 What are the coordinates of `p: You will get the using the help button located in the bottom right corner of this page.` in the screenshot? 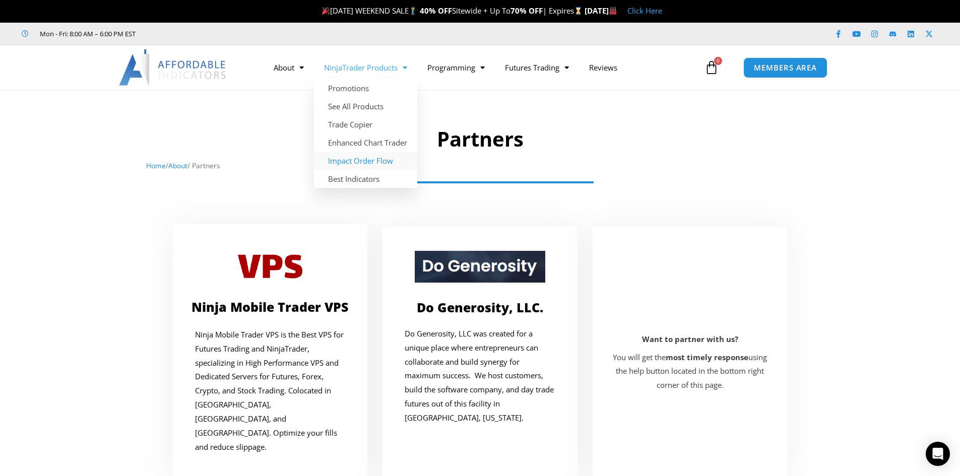 It's located at (690, 372).